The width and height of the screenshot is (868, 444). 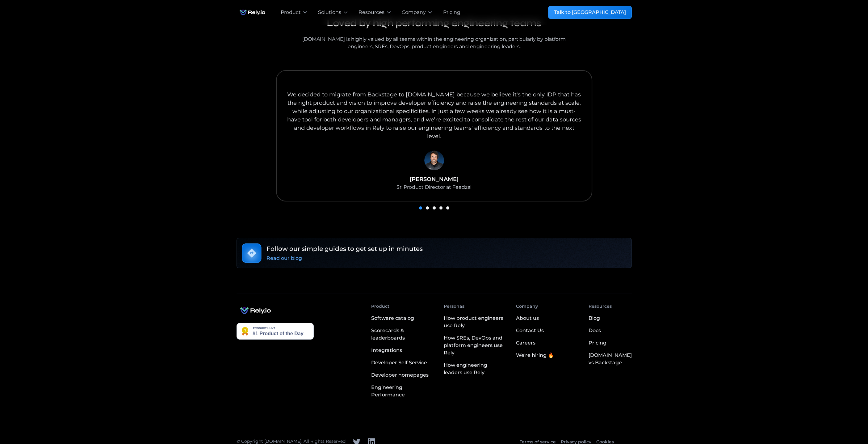 I want to click on div: Docs, so click(x=594, y=331).